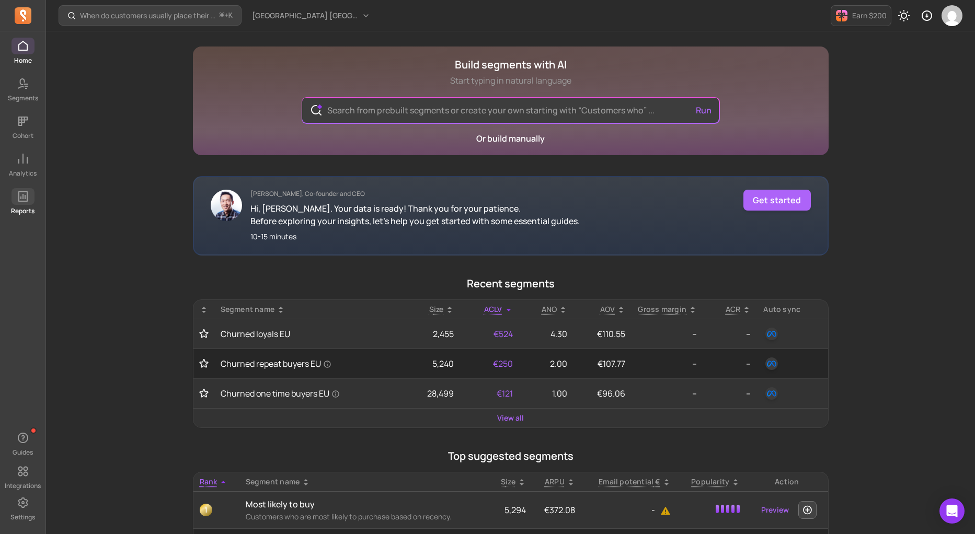  What do you see at coordinates (952, 16) in the screenshot?
I see `img: avatar` at bounding box center [952, 16].